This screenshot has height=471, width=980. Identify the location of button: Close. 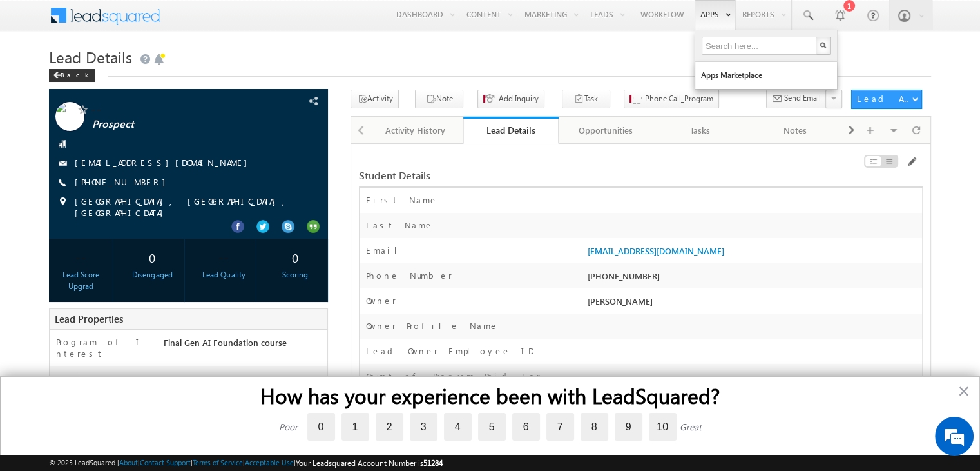
(964, 391).